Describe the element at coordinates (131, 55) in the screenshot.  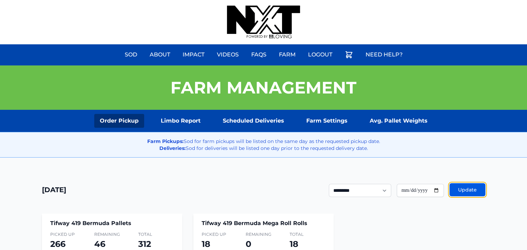
I see `a: Sod` at that location.